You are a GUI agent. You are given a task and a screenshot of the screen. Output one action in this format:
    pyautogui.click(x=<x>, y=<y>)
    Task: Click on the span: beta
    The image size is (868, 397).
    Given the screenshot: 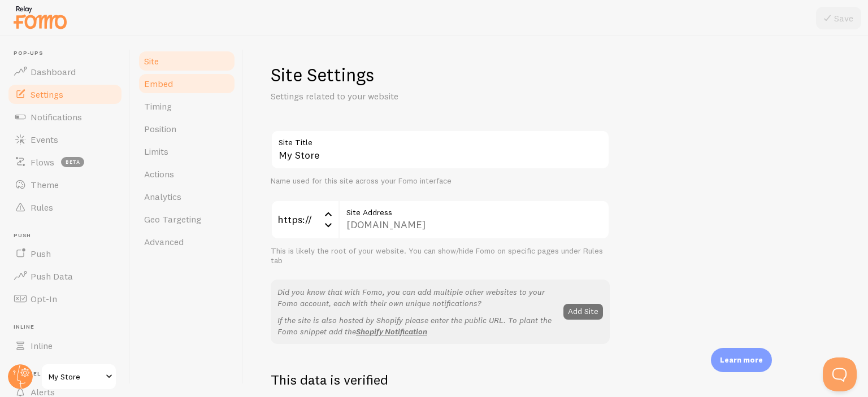 What is the action you would take?
    pyautogui.click(x=72, y=162)
    